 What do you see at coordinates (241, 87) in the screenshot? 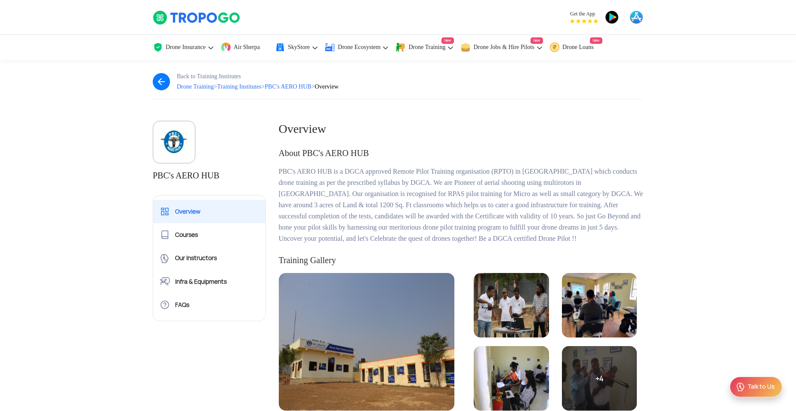
I see `span: Training Institutes` at bounding box center [241, 87].